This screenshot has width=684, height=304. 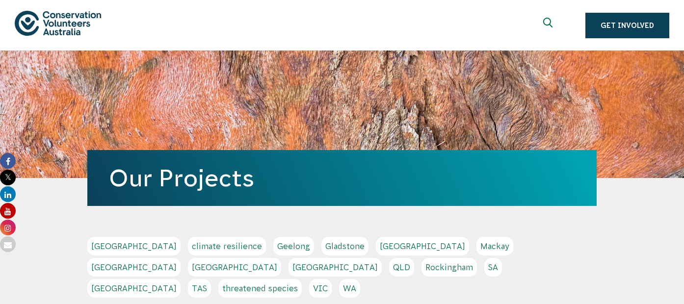 I want to click on a: threatened species, so click(x=260, y=288).